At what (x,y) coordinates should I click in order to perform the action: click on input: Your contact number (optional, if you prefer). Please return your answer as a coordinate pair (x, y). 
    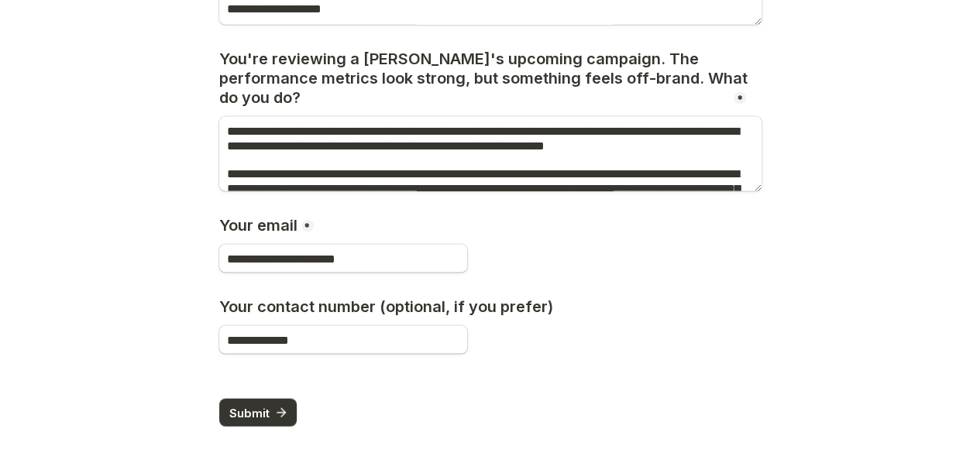
    Looking at the image, I should click on (343, 339).